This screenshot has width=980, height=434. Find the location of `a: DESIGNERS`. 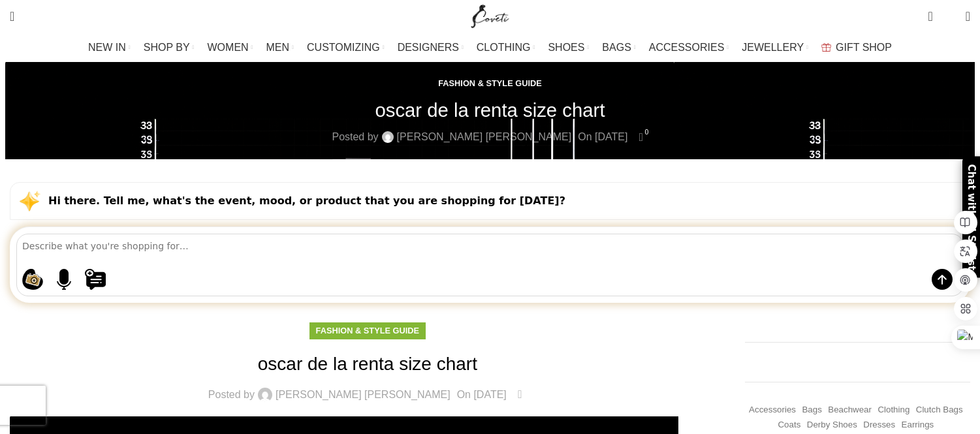

a: DESIGNERS is located at coordinates (430, 48).